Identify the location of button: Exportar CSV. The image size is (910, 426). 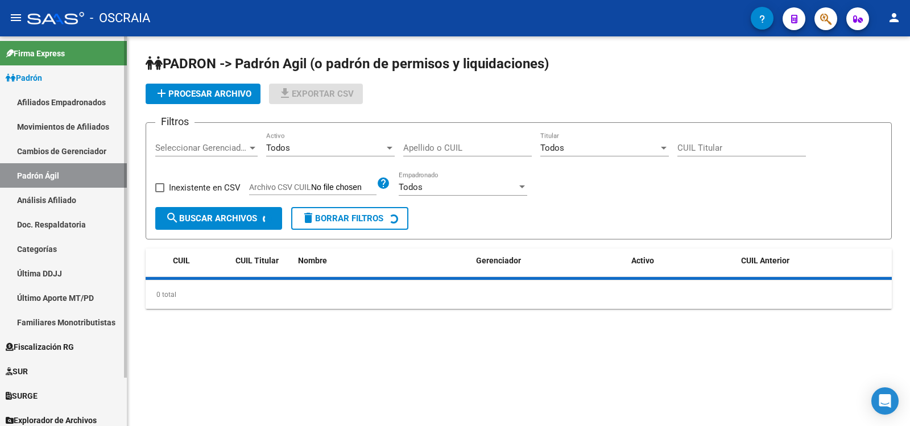
(316, 94).